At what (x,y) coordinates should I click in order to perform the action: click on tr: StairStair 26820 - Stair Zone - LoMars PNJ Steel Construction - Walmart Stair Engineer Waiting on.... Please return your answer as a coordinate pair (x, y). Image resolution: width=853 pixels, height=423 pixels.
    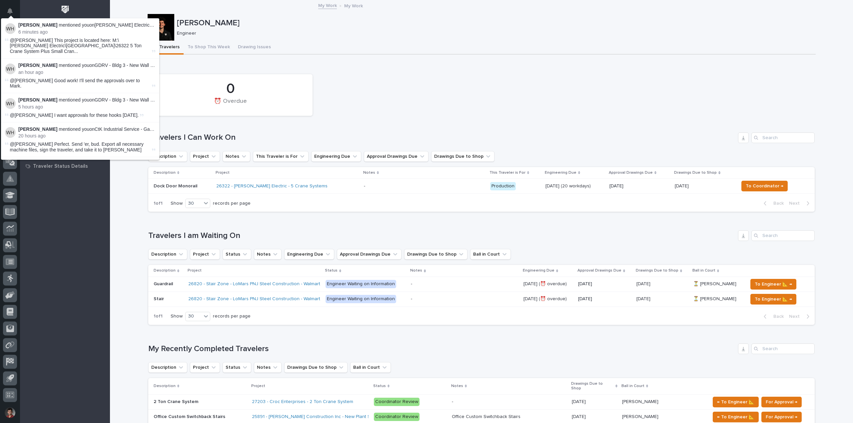
    Looking at the image, I should click on (481, 299).